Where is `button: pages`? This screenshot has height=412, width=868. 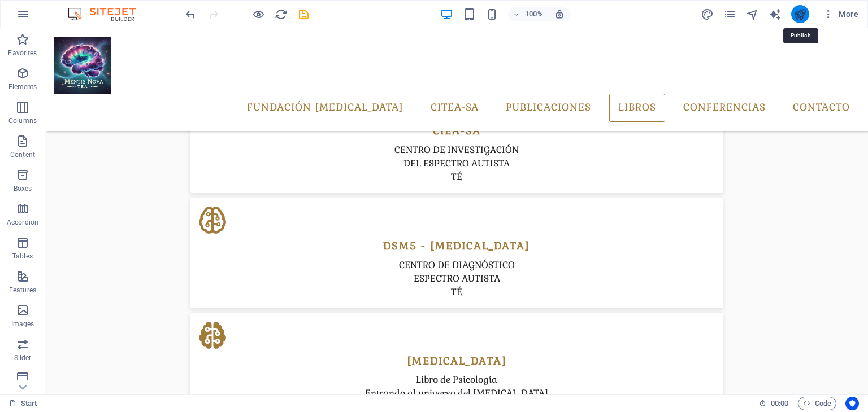 button: pages is located at coordinates (730, 14).